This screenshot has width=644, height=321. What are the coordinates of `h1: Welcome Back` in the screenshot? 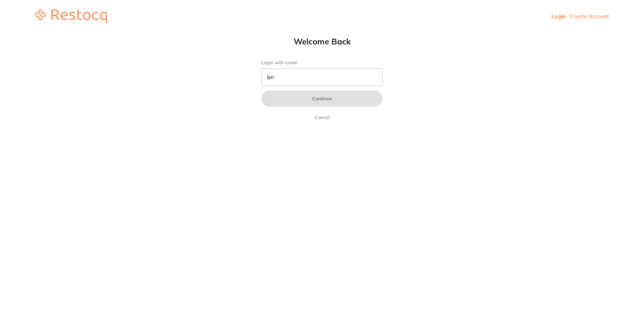 It's located at (322, 42).